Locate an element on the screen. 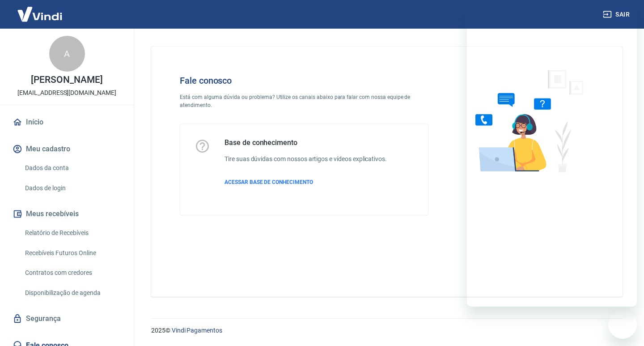  a: Relatório de Recebíveis is located at coordinates (72, 233).